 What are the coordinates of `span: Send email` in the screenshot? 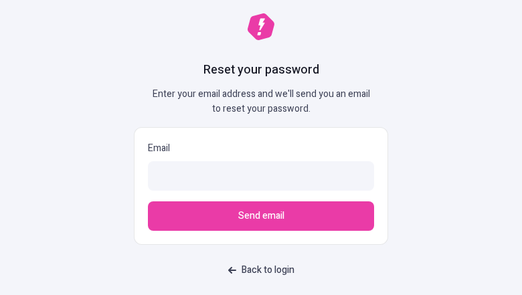 It's located at (261, 216).